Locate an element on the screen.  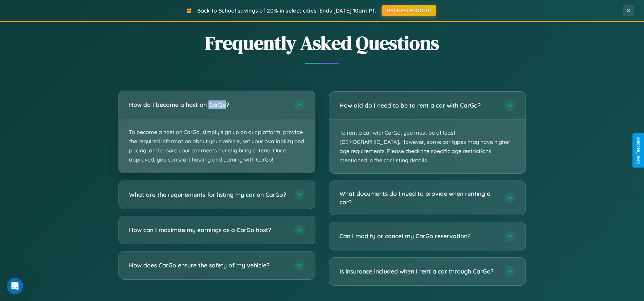
h3: How old do I need to be to rent a car with CarGo? is located at coordinates (418, 105).